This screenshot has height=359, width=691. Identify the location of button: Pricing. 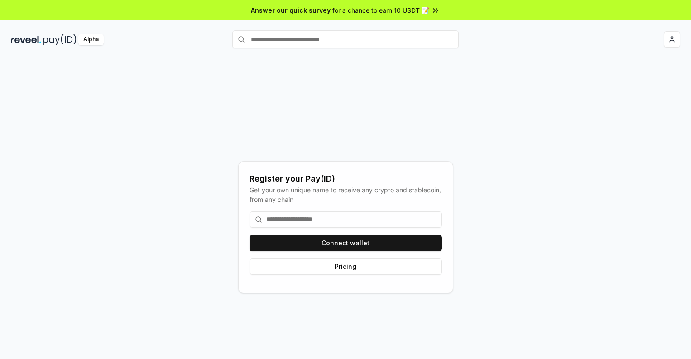
(346, 267).